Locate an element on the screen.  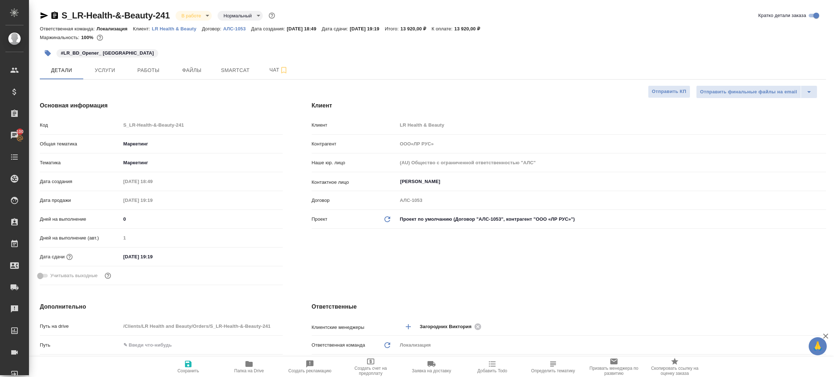
p: Дата создания: is located at coordinates (269, 29).